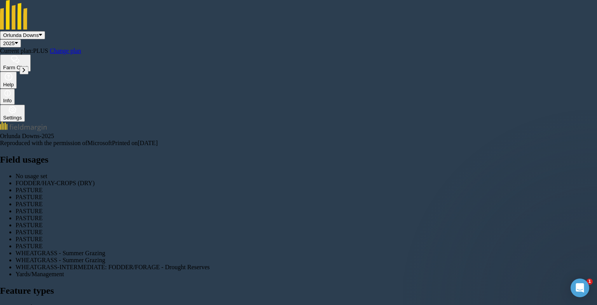 Image resolution: width=597 pixels, height=305 pixels. I want to click on div: Yards/Management, so click(306, 274).